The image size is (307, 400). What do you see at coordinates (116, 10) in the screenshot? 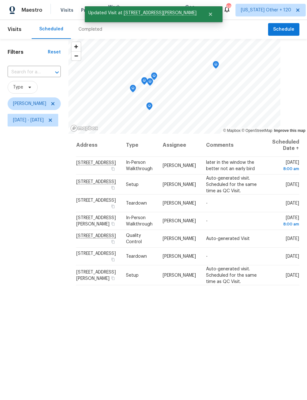
I see `span: Work Orders` at bounding box center [116, 10].